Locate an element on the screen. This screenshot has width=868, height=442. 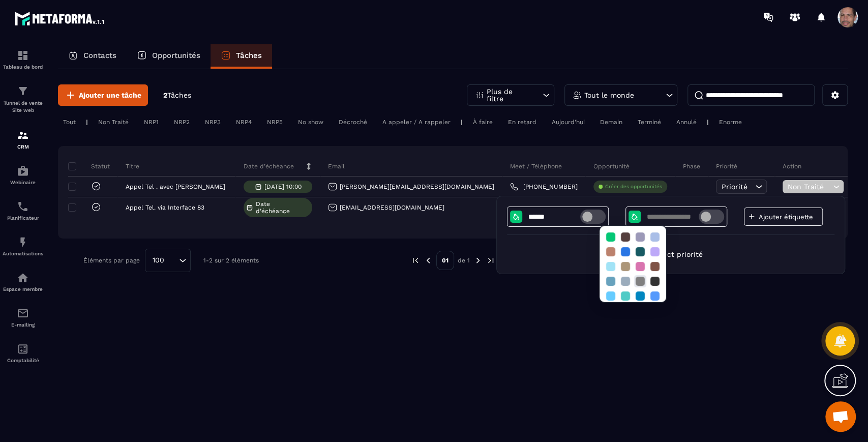
p: Contacts is located at coordinates (100, 56).